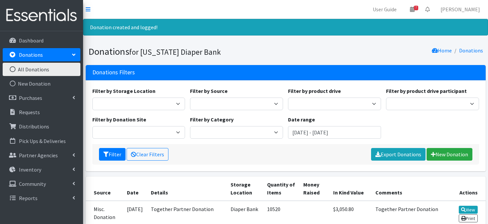 This screenshot has height=224, width=488. Describe the element at coordinates (41, 126) in the screenshot. I see `a: Distributions` at that location.